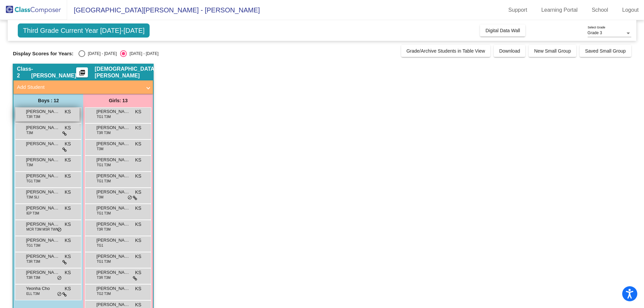  Describe the element at coordinates (118, 100) in the screenshot. I see `div: Girls: 13` at that location.